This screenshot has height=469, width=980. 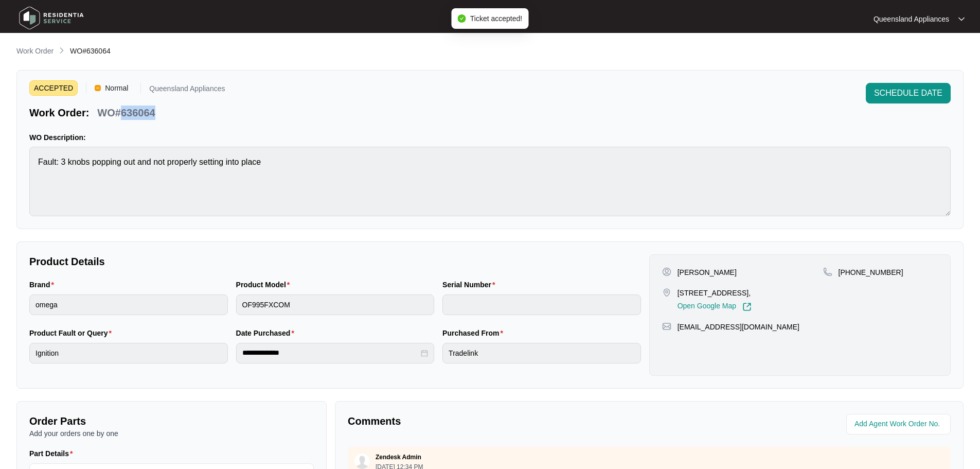 What do you see at coordinates (35, 51) in the screenshot?
I see `p: Work Order` at bounding box center [35, 51].